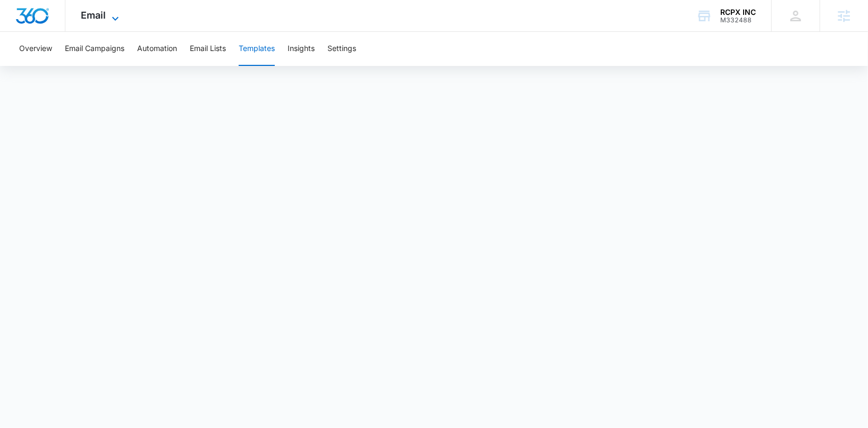 This screenshot has height=428, width=868. Describe the element at coordinates (738, 20) in the screenshot. I see `div: account id` at that location.